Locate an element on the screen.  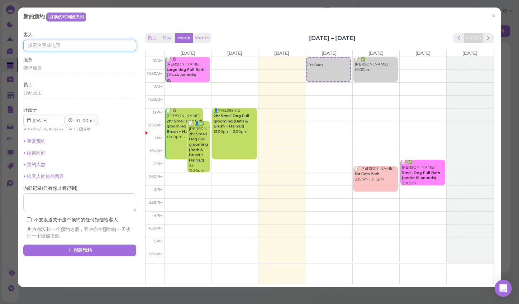
label: 服务 is located at coordinates (28, 60).